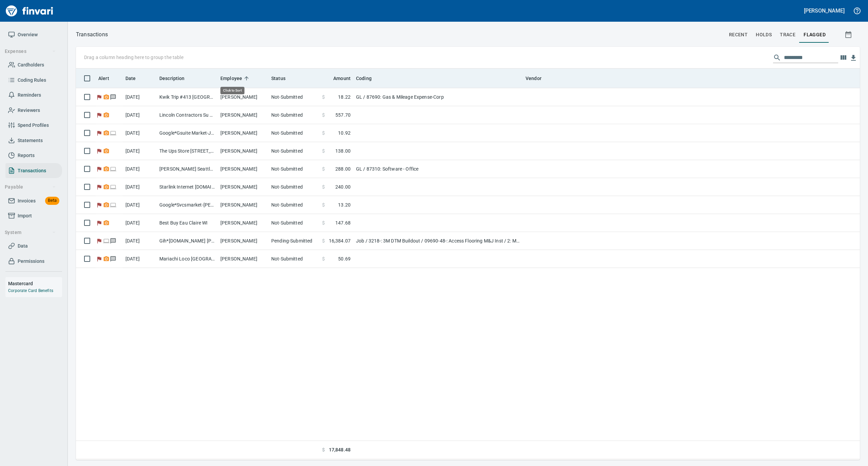  Describe the element at coordinates (33, 80) in the screenshot. I see `a: Coding Rules` at that location.